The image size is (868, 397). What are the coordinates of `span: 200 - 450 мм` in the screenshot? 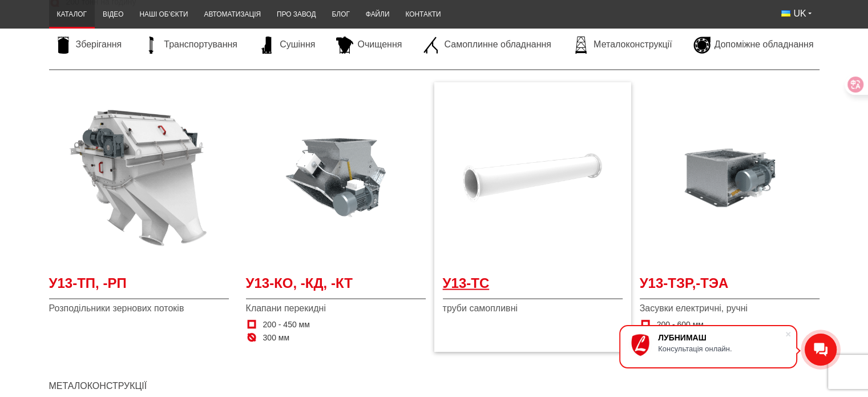 It's located at (286, 324).